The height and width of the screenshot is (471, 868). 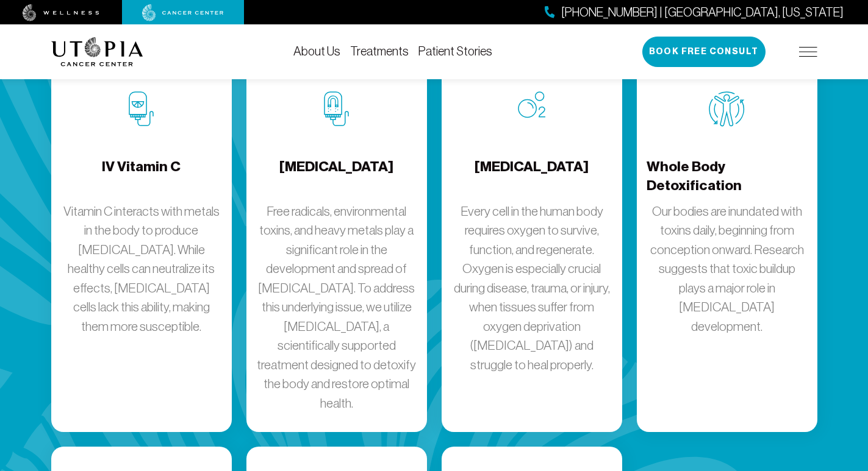 I want to click on img: icon-hamburger, so click(x=808, y=52).